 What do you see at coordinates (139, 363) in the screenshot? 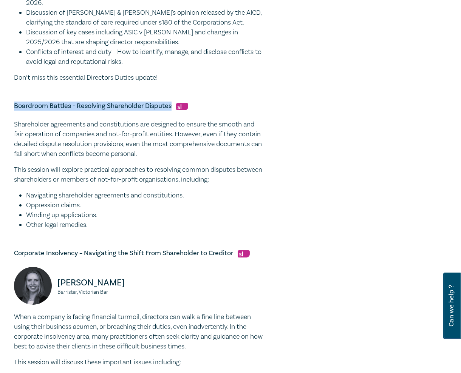
I see `p: This session will discuss these important issues including:` at bounding box center [139, 363].